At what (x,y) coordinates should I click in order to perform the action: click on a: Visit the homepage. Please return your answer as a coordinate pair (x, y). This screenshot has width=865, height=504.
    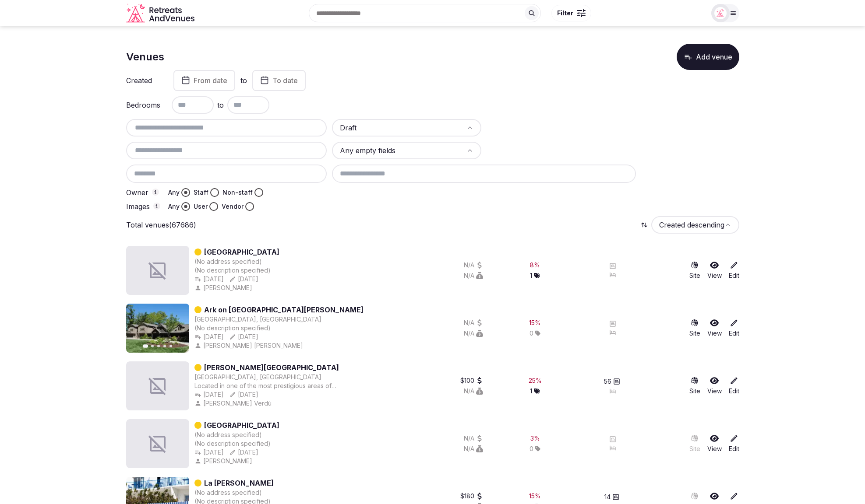
    Looking at the image, I should click on (161, 13).